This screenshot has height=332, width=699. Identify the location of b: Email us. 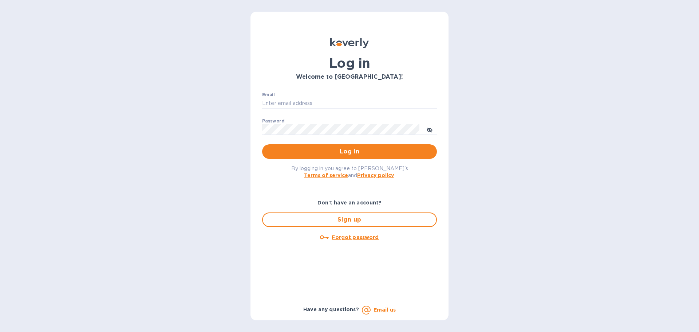
(385, 310).